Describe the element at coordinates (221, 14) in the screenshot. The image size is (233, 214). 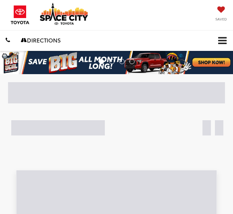
I see `a: My Saved Vehicles` at that location.